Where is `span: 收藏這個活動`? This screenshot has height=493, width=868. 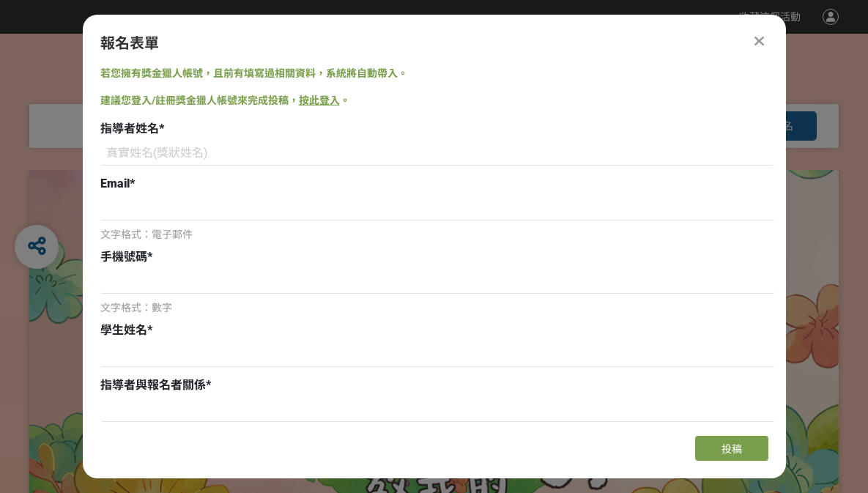
span: 收藏這個活動 is located at coordinates (769, 17).